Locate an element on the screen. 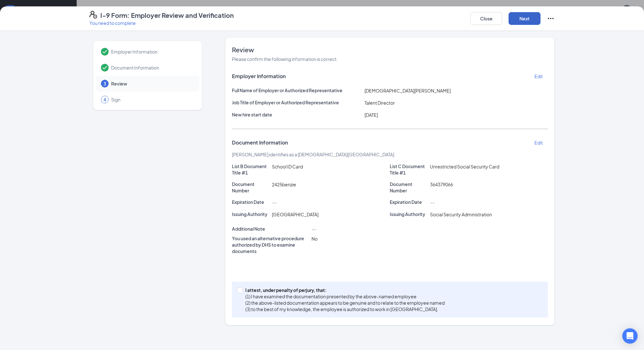  p: Additional Note is located at coordinates (270, 229).